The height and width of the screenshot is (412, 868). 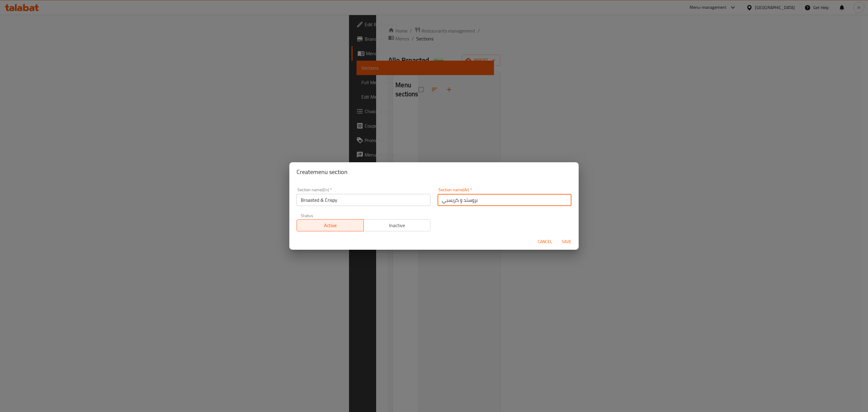 What do you see at coordinates (434, 172) in the screenshot?
I see `h2: Create menu section` at bounding box center [434, 172].